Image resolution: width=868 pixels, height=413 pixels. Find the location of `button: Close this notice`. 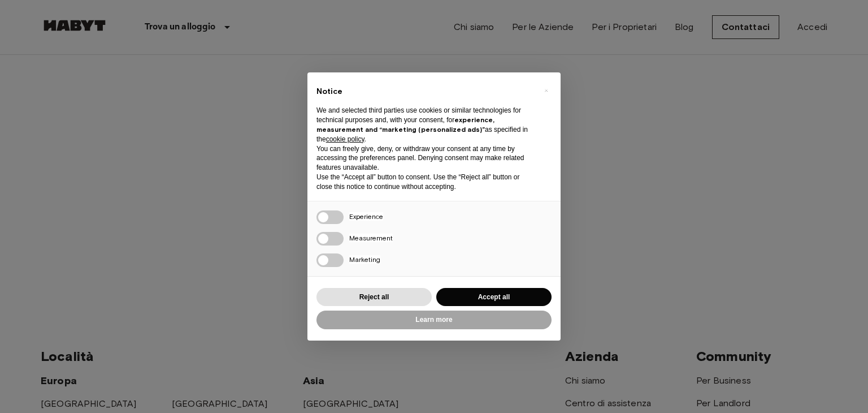

button: Close this notice is located at coordinates (546, 91).